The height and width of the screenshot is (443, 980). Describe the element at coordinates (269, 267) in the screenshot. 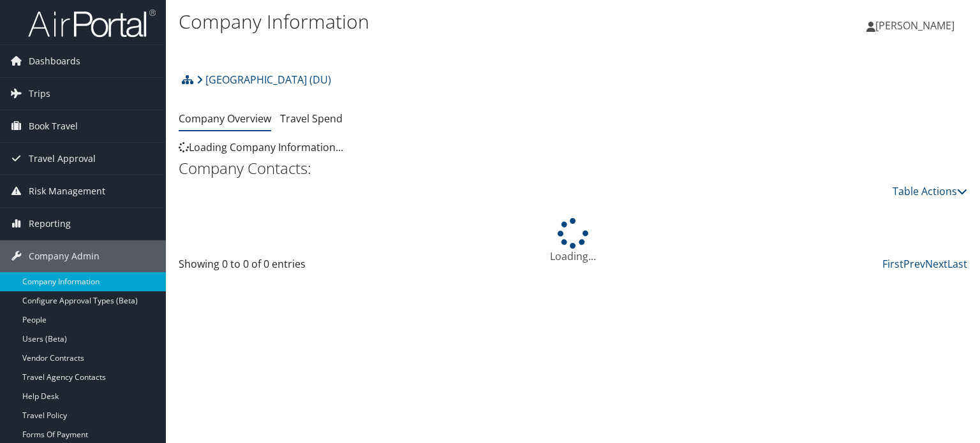

I see `div: Showing 0 to 0 of 0 entries` at that location.